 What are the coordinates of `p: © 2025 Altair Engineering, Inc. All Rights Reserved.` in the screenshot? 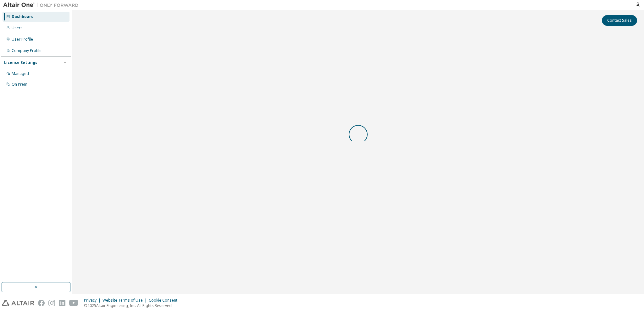 It's located at (132, 305).